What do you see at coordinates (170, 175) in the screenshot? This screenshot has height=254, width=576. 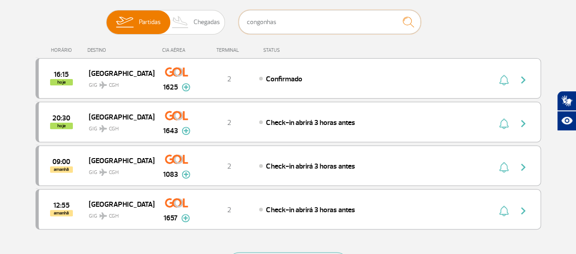 I see `span: 1083` at bounding box center [170, 175].